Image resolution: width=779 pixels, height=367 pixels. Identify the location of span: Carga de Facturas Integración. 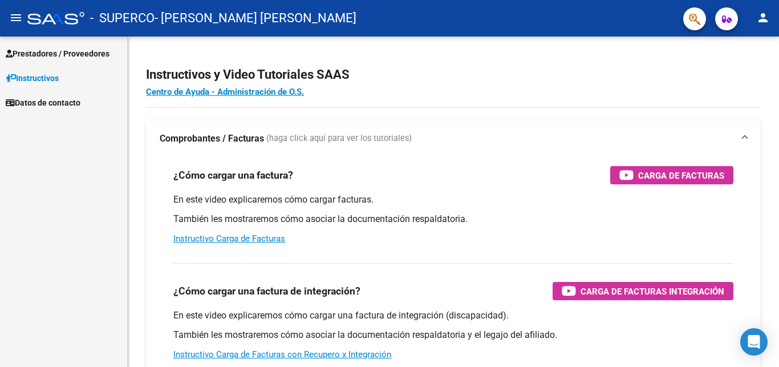
(653, 291).